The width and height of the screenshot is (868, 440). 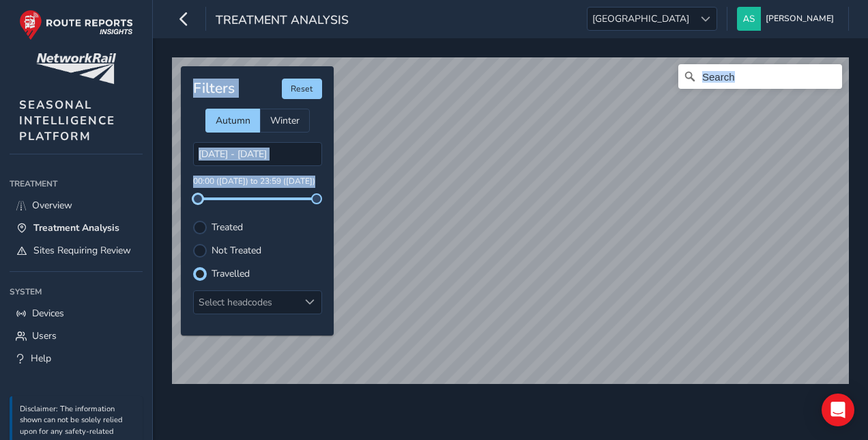 I want to click on a: Overview, so click(x=76, y=205).